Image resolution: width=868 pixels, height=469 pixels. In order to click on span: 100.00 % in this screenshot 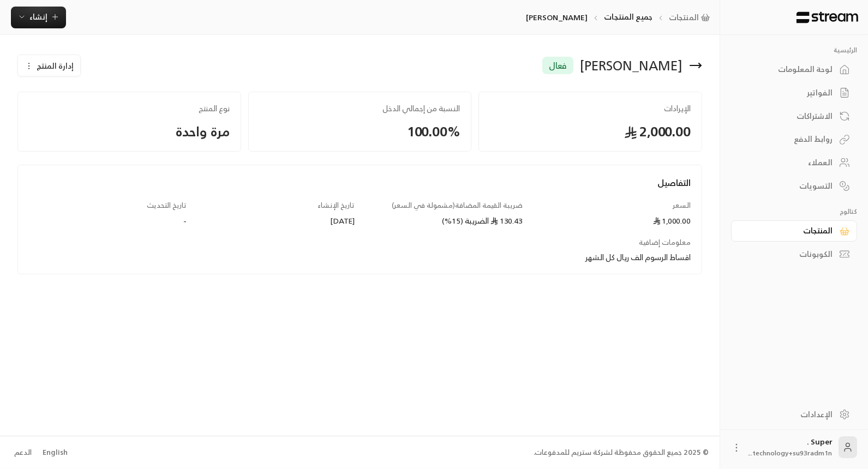, I will do `click(360, 131)`.